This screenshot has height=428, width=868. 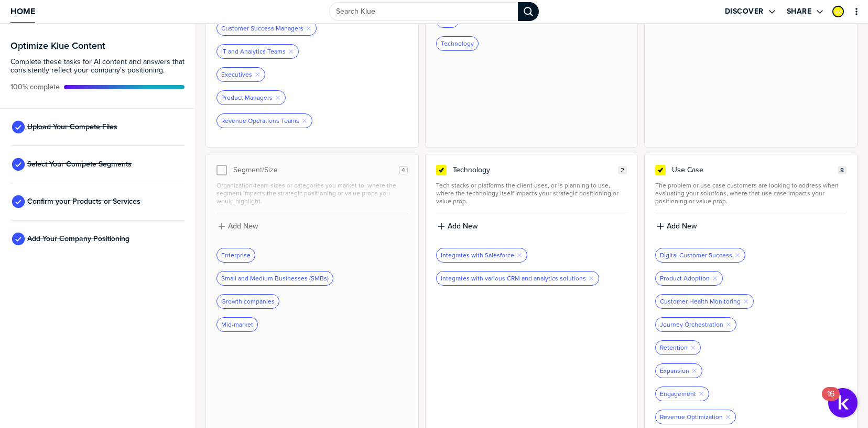 I want to click on div: Sonia Moaiery, so click(x=838, y=12).